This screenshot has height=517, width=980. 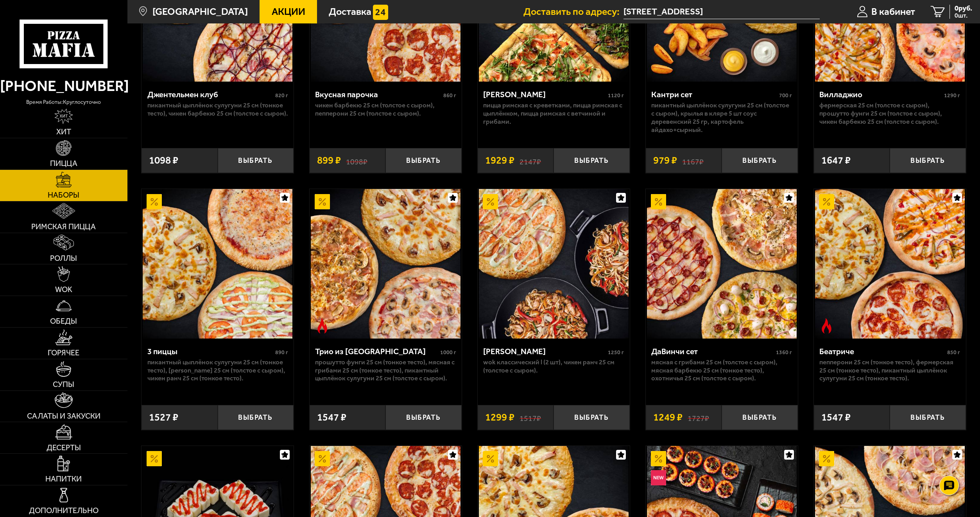 What do you see at coordinates (281, 95) in the screenshot?
I see `span: 820 г` at bounding box center [281, 95].